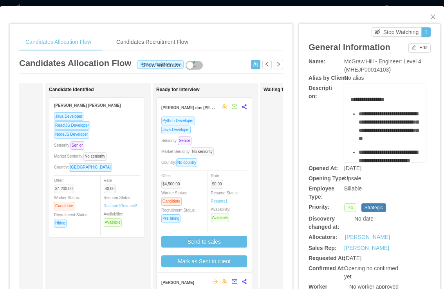 The width and height of the screenshot is (444, 289). I want to click on a: Resume2, so click(128, 206).